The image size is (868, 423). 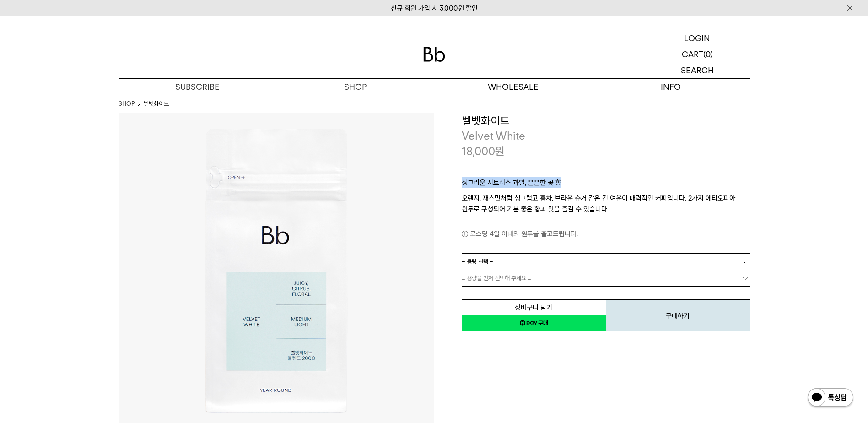 What do you see at coordinates (483, 151) in the screenshot?
I see `p: 18,000` at bounding box center [483, 151].